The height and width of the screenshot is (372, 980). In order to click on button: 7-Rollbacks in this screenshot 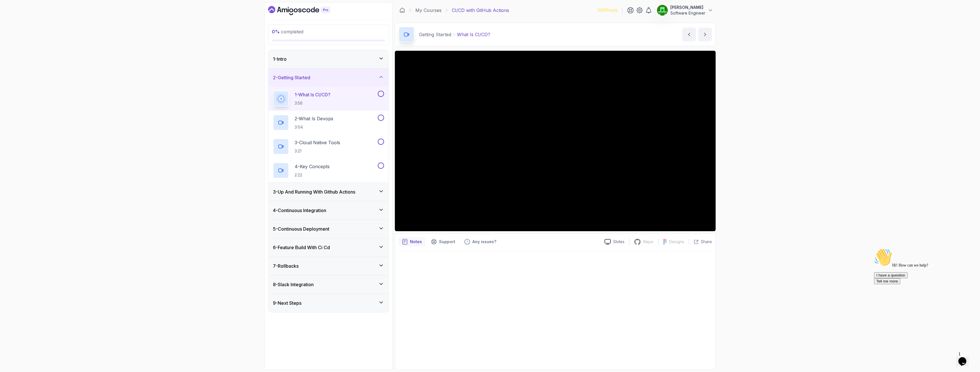, I will do `click(328, 266)`.